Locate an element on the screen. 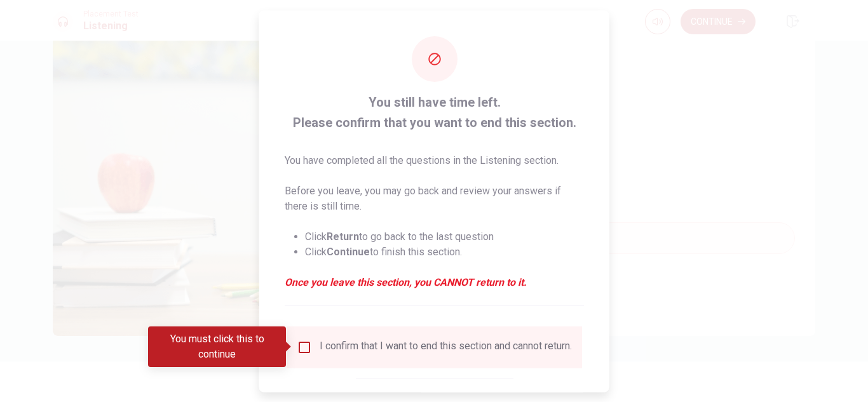 Image resolution: width=868 pixels, height=402 pixels. p: You have completed all the questions in the Listening section. is located at coordinates (434, 160).